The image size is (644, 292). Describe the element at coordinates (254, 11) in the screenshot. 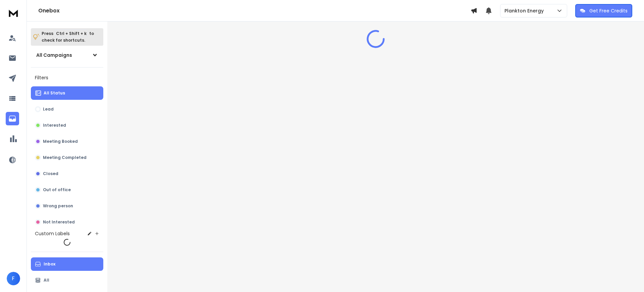

I see `h1: Onebox` at that location.